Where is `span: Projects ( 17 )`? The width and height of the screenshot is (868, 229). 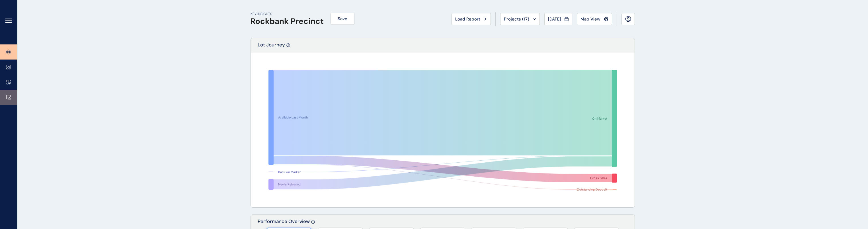 span: Projects ( 17 ) is located at coordinates (516, 19).